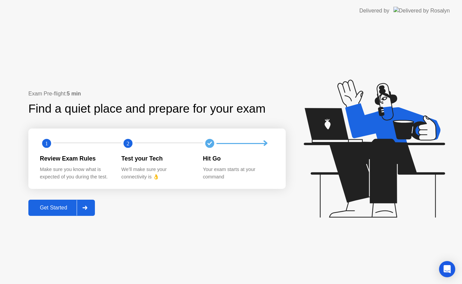  Describe the element at coordinates (61, 208) in the screenshot. I see `button: Get Started` at that location.